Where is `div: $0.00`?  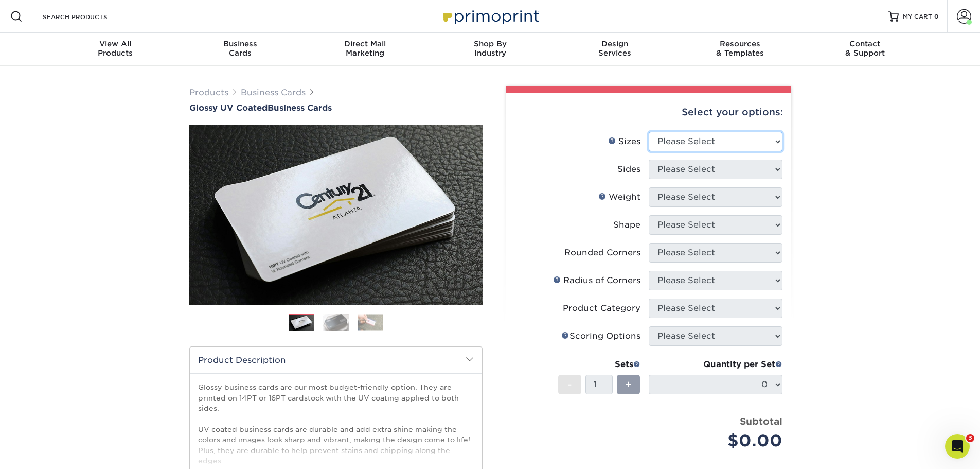 div: $0.00 is located at coordinates (719, 440).